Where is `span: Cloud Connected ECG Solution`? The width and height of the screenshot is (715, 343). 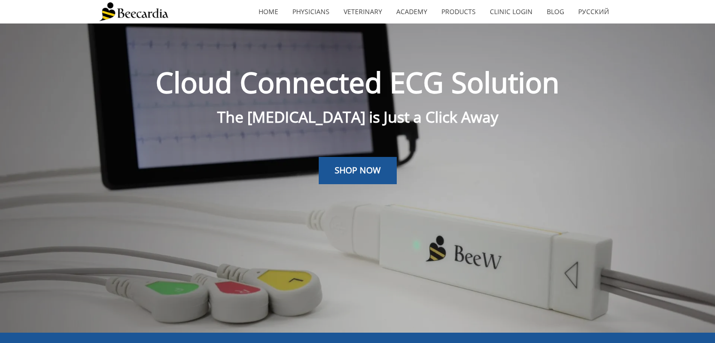
span: Cloud Connected ECG Solution is located at coordinates (357, 82).